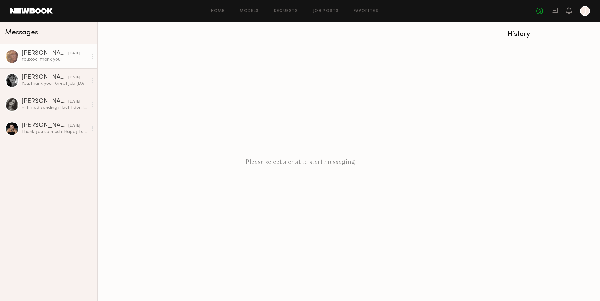 This screenshot has width=600, height=301. I want to click on div: You: cool thank you!, so click(55, 59).